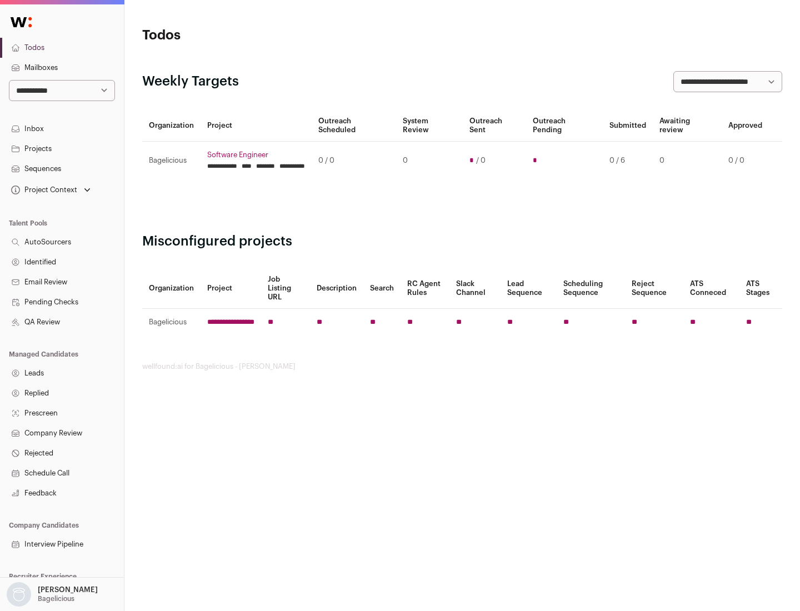  Describe the element at coordinates (711, 288) in the screenshot. I see `th: ATS Conneced` at that location.